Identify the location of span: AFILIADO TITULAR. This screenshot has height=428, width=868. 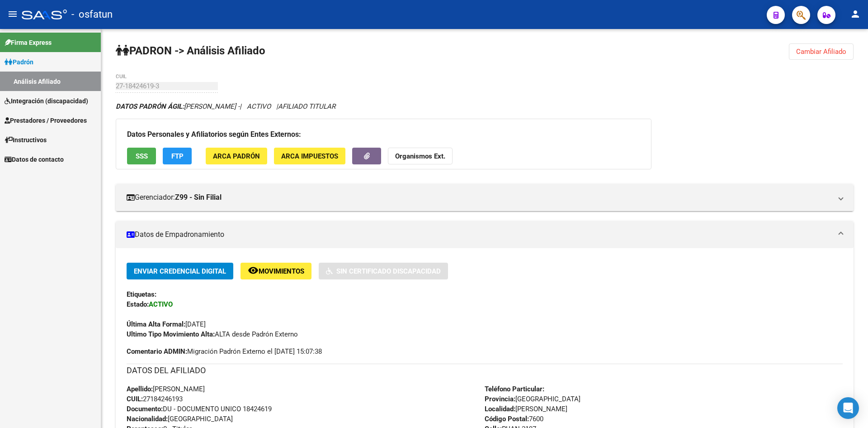
(306, 106).